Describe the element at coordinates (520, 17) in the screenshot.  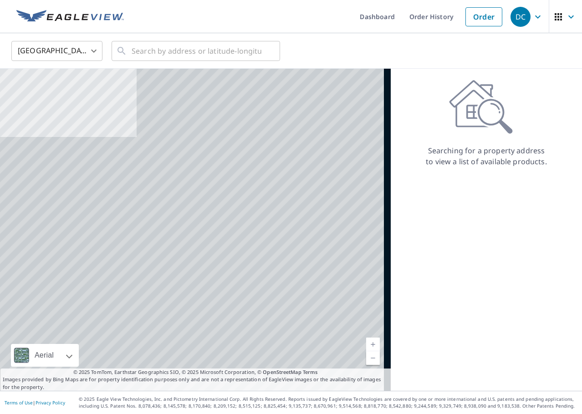
I see `div: DC` at that location.